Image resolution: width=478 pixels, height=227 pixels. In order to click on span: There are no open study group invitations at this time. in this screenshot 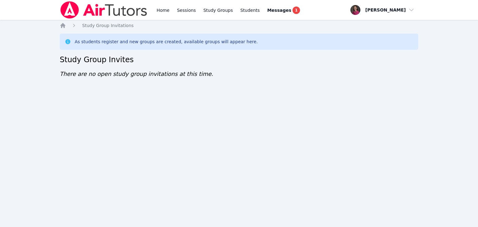, I will do `click(136, 74)`.